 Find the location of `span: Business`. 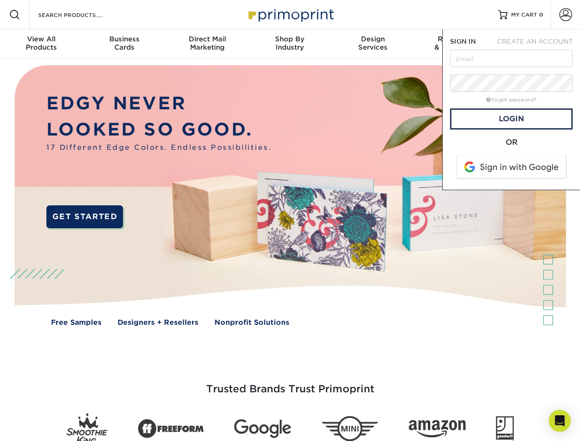

span: Business is located at coordinates (124, 39).